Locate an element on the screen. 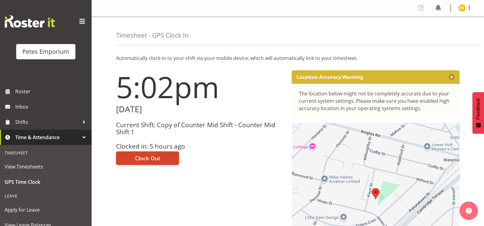  div: Leave is located at coordinates (46, 195).